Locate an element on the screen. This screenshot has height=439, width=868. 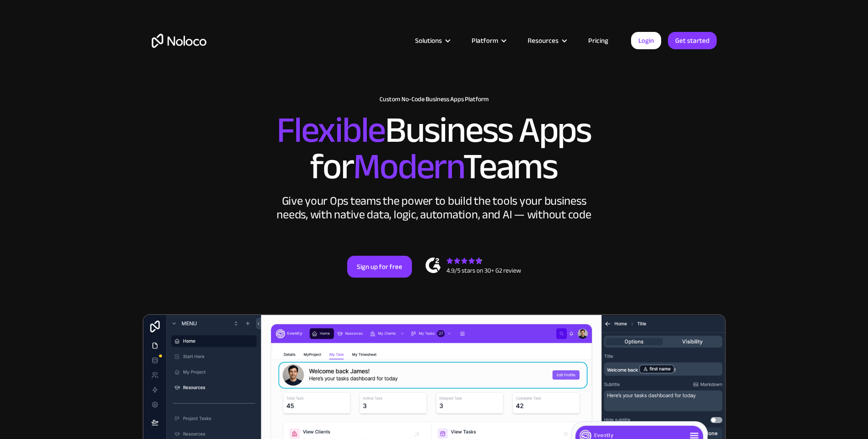
a: Login is located at coordinates (646, 40).